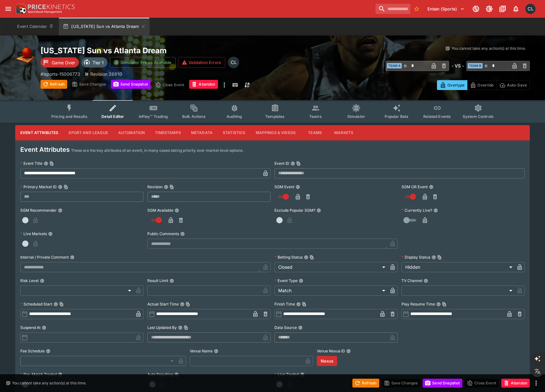 The height and width of the screenshot is (392, 545). Describe the element at coordinates (162, 328) in the screenshot. I see `p: Last Updated By` at that location.